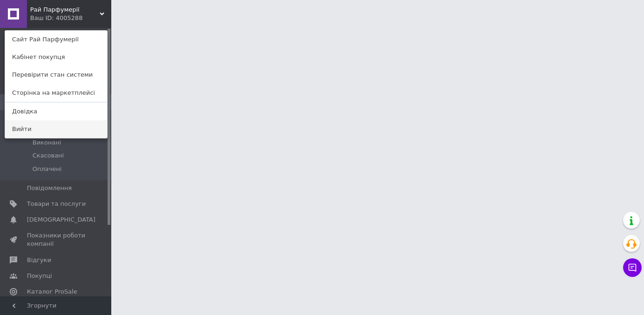  I want to click on div: Ваш ID: 4005288, so click(50, 18).